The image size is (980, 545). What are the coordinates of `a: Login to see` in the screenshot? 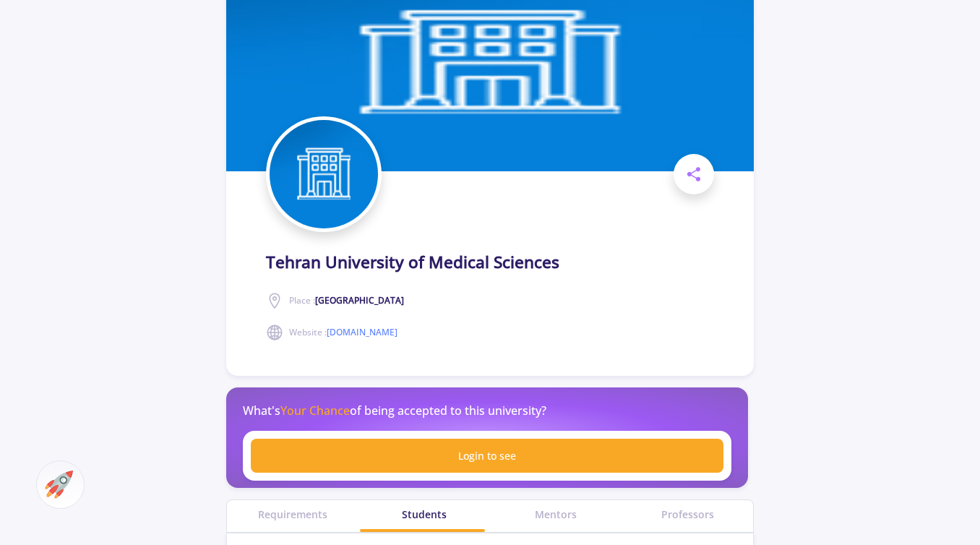 It's located at (487, 455).